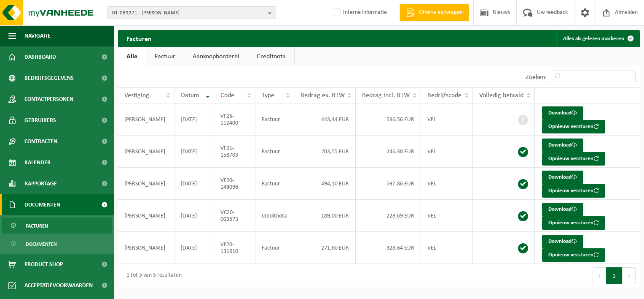 This screenshot has width=644, height=299. Describe the element at coordinates (235, 119) in the screenshot. I see `td: VF25-112400` at that location.